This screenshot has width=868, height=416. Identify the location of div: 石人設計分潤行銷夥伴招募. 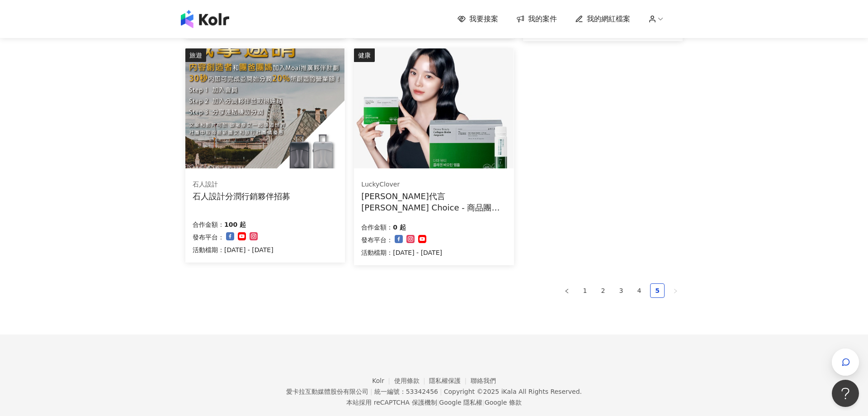
(242, 196).